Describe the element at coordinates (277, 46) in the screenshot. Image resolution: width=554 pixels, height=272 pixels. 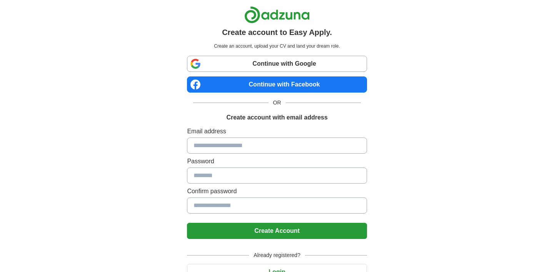
I see `p: Create an account, upload your CV and land your dream role.` at that location.